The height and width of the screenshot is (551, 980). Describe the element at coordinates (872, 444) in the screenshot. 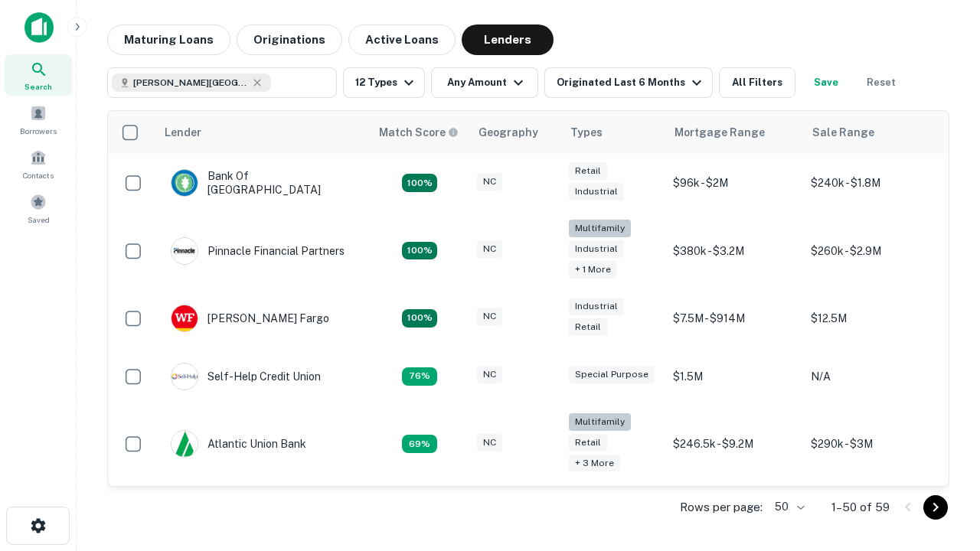

I see `td: $290k - $3M` at that location.